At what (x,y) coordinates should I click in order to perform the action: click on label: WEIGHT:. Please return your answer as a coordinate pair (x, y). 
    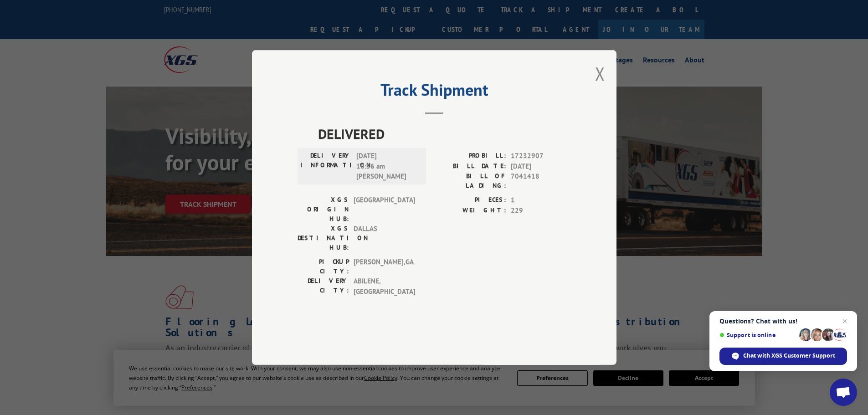
    Looking at the image, I should click on (471, 211).